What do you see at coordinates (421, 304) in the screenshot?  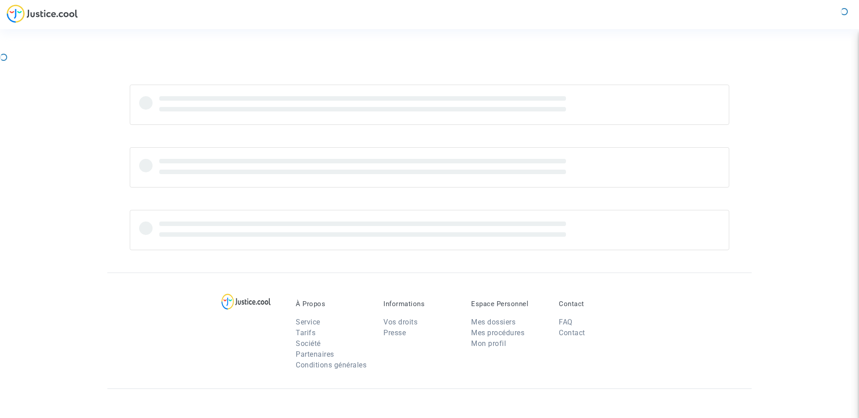 I see `p: Informations` at bounding box center [421, 304].